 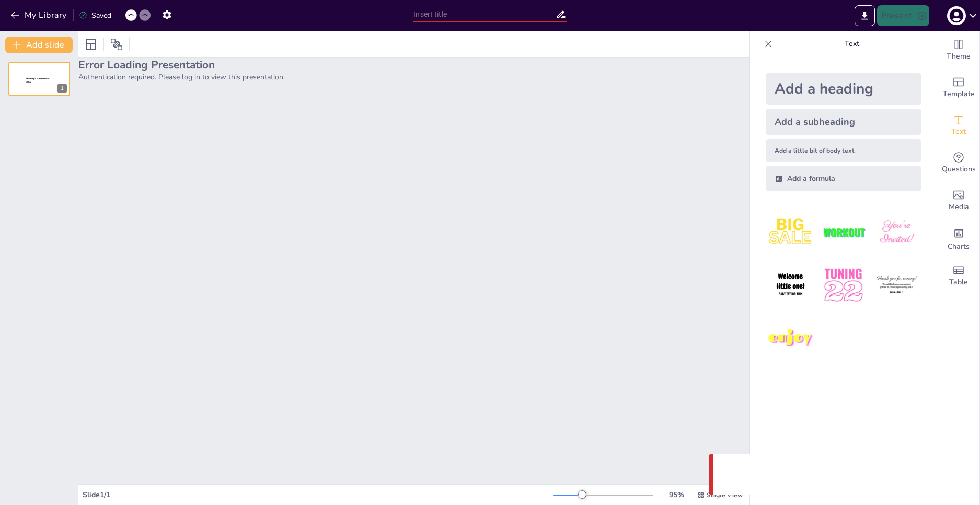 I want to click on span: Position, so click(x=117, y=44).